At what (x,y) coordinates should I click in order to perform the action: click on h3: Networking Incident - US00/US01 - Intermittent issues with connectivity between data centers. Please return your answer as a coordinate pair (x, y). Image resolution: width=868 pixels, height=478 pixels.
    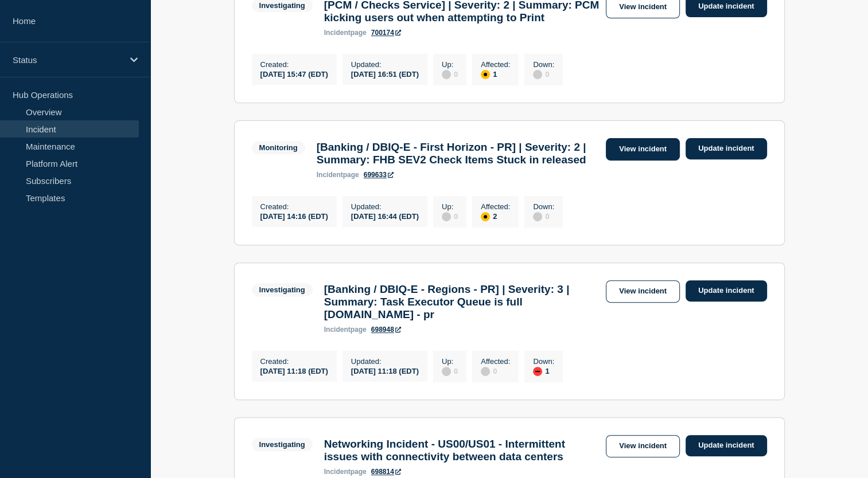
    Looking at the image, I should click on (462, 451).